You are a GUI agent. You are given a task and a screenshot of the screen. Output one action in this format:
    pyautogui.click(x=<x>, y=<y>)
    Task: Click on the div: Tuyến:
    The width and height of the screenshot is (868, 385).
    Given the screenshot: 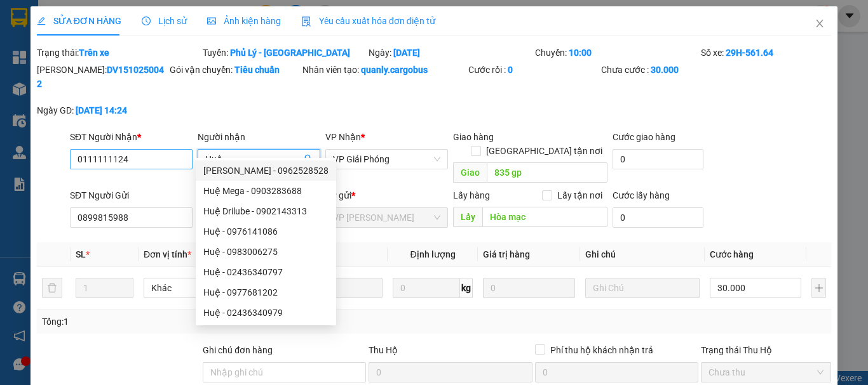 What is the action you would take?
    pyautogui.click(x=284, y=53)
    